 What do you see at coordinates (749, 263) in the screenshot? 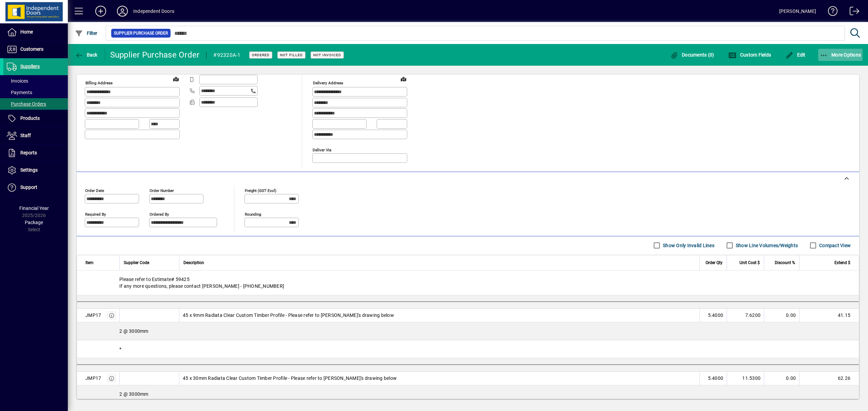
I see `span: Unit Cost $` at bounding box center [749, 263].